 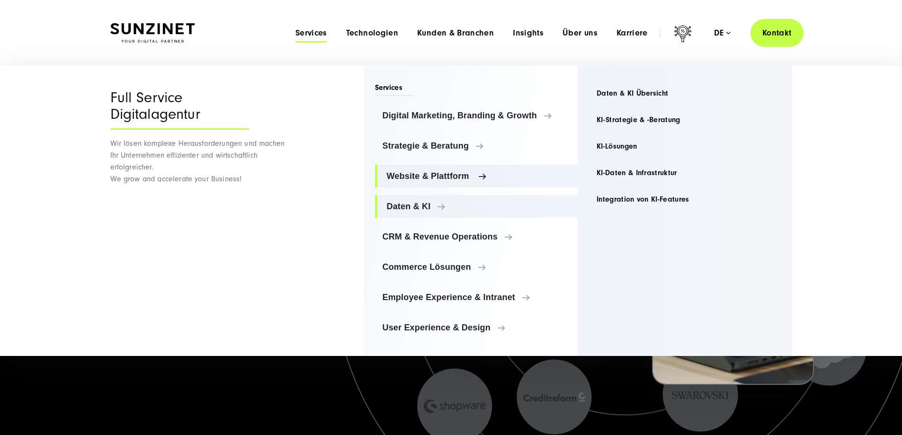 I want to click on a: CRM & Revenue Operations, so click(x=476, y=237).